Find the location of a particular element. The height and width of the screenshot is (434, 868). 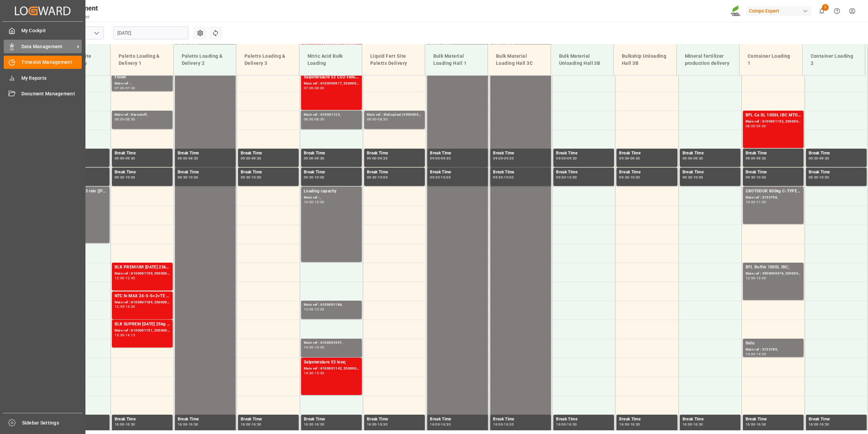

div: Paletts Loading & Delivery 2 is located at coordinates (205, 59).